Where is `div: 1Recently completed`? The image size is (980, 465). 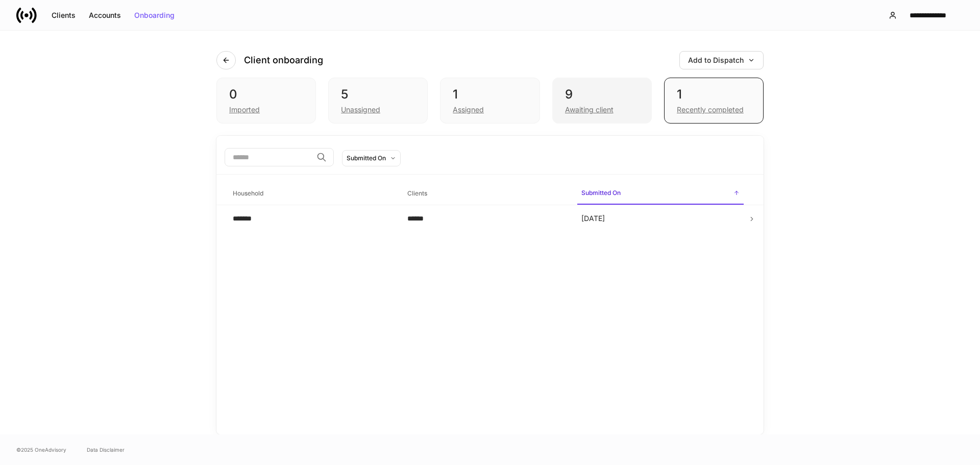
div: 1Recently completed is located at coordinates (713, 101).